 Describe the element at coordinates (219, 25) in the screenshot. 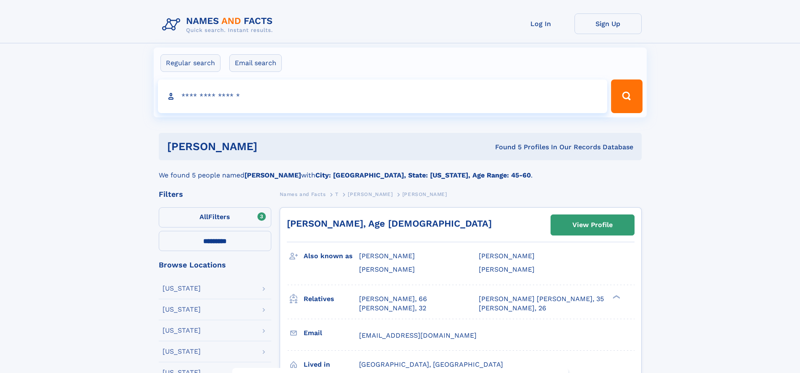

I see `img: Logo Names and Facts` at that location.